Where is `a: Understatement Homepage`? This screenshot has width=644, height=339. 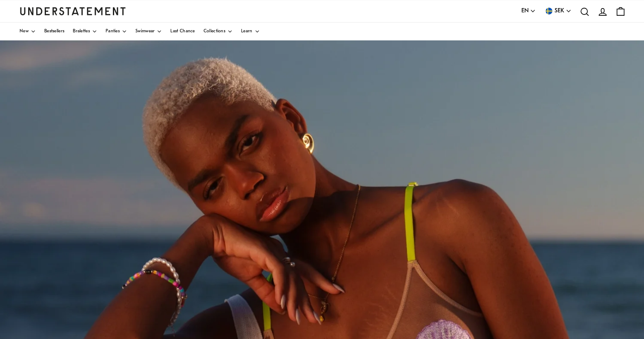
a: Understatement Homepage is located at coordinates (73, 11).